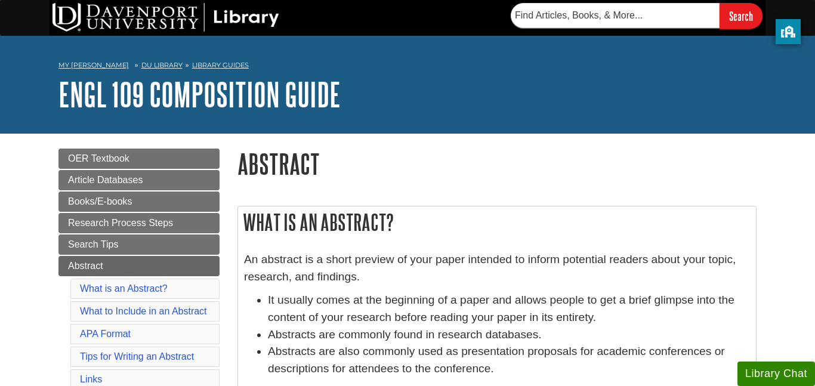  Describe the element at coordinates (139, 223) in the screenshot. I see `a: Research Process Steps` at that location.